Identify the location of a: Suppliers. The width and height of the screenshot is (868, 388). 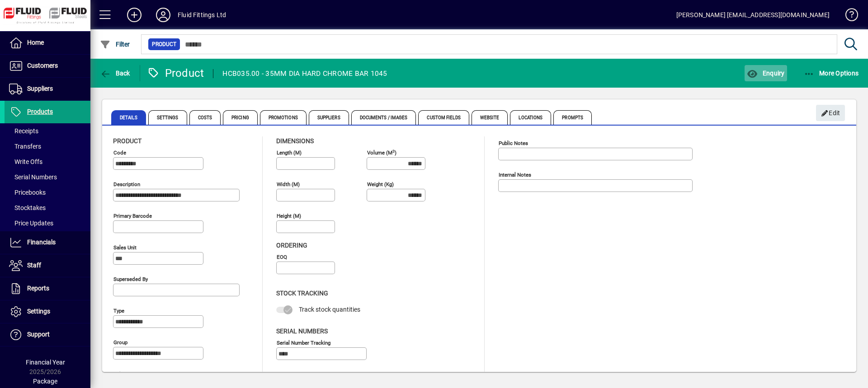
(48, 89).